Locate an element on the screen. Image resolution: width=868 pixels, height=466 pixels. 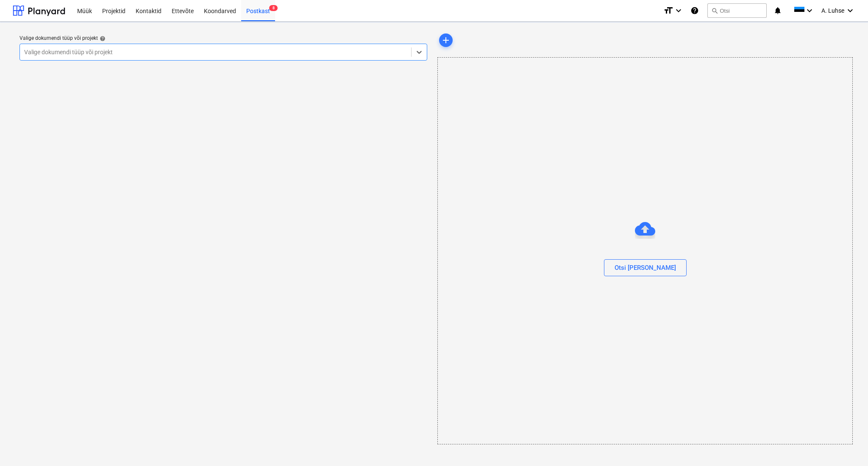
span: add is located at coordinates (445, 40).